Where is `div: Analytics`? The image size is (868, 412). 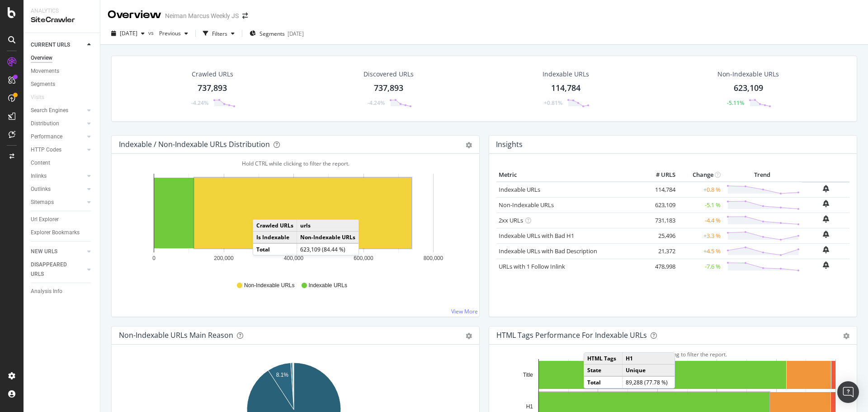 div: Analytics is located at coordinates (62, 11).